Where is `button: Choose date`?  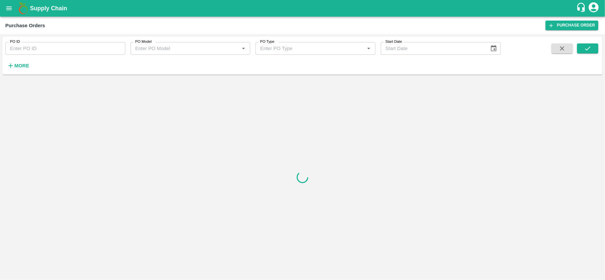
button: Choose date is located at coordinates (494, 48).